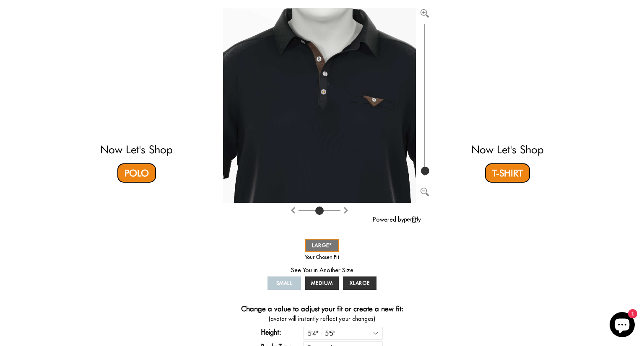 Image resolution: width=644 pixels, height=346 pixels. What do you see at coordinates (322, 246) in the screenshot?
I see `a: LARGE` at bounding box center [322, 246].